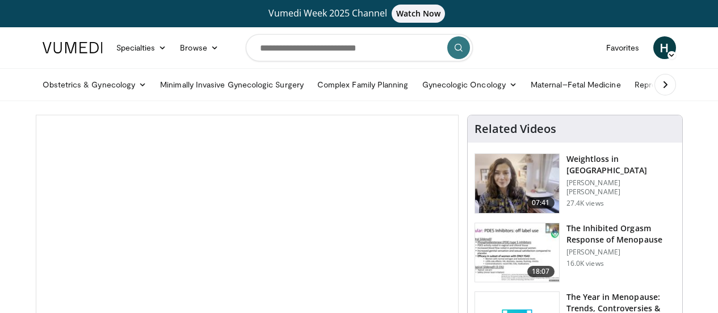 The width and height of the screenshot is (718, 313). I want to click on a: Minimally Invasive Gynecologic Surgery, so click(232, 85).